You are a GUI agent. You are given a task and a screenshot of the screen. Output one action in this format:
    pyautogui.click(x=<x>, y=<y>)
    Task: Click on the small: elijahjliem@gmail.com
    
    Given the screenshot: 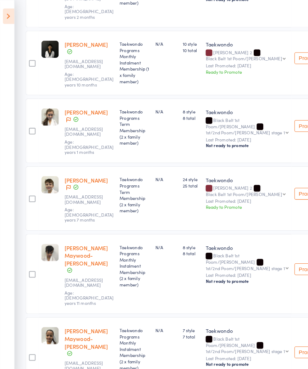 What is the action you would take?
    pyautogui.click(x=85, y=62)
    